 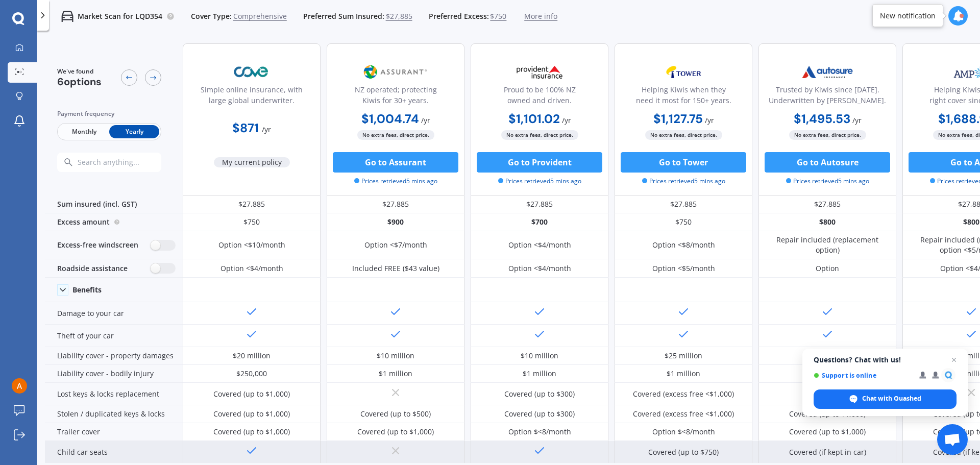 What do you see at coordinates (396, 222) in the screenshot?
I see `div: $900` at bounding box center [396, 222].